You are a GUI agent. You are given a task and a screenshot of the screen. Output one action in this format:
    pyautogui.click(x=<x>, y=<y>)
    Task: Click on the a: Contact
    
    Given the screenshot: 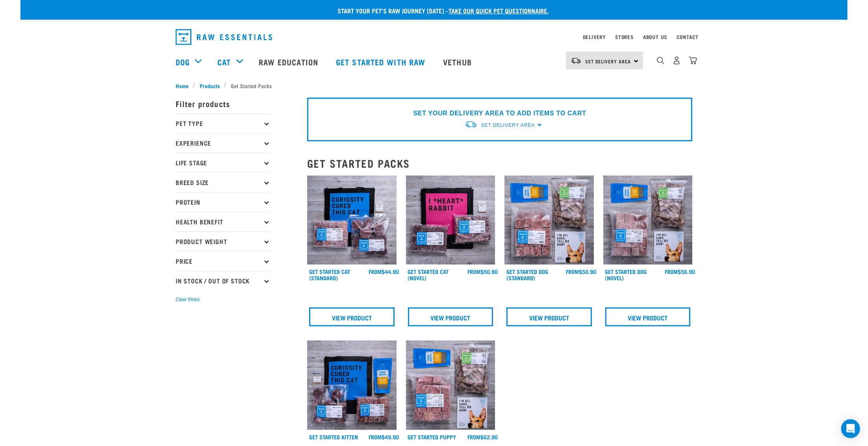 What is the action you would take?
    pyautogui.click(x=688, y=37)
    